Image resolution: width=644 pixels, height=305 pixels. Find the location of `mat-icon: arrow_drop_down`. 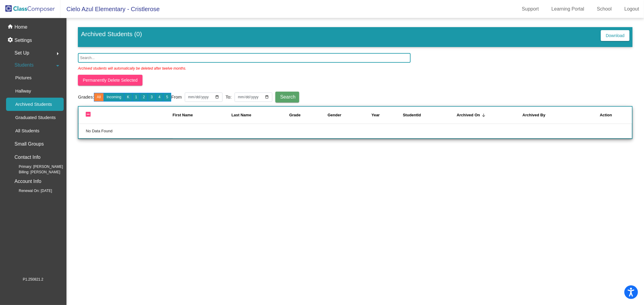

mat-icon: arrow_drop_down is located at coordinates (58, 66).